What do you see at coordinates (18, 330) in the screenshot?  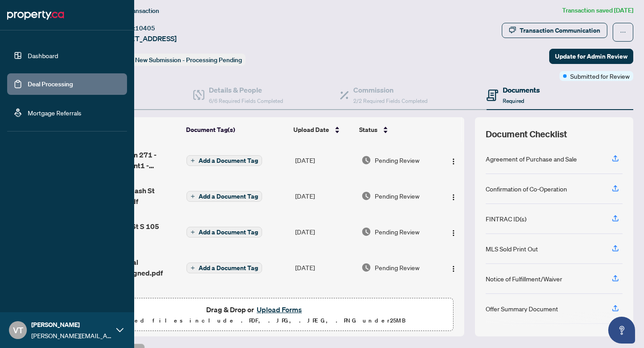 I see `span: VT` at bounding box center [18, 330].